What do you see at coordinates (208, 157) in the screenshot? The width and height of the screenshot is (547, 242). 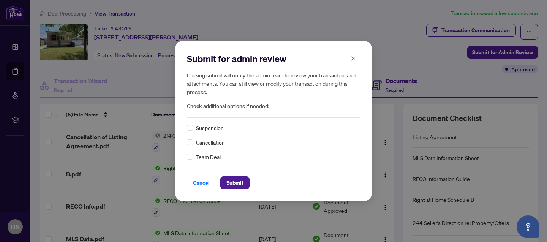 I see `span: Team Deal` at bounding box center [208, 157].